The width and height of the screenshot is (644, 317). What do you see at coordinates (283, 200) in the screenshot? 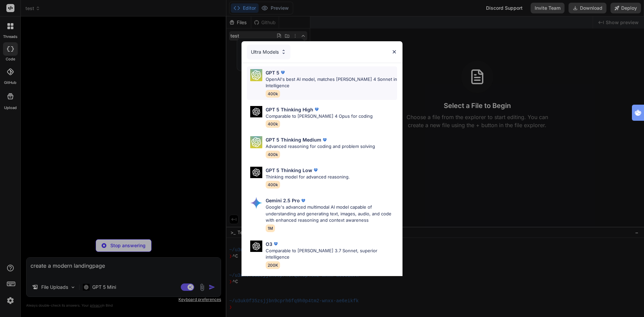
I see `p: Gemini 2.5 Pro` at bounding box center [283, 200].